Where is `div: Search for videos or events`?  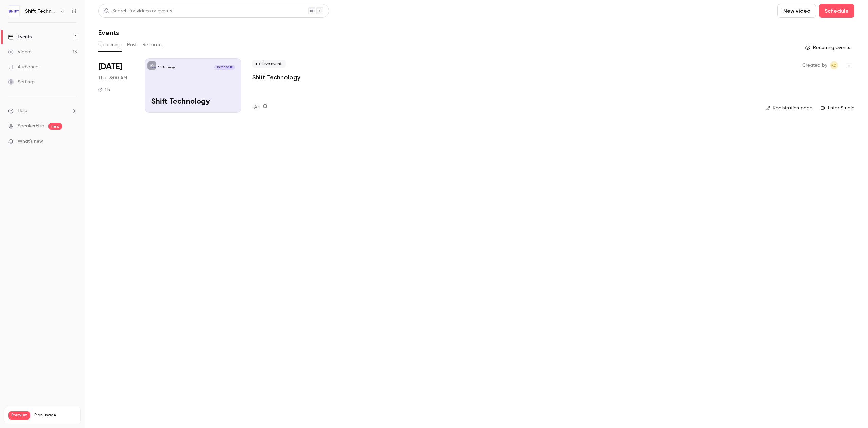 div: Search for videos or events is located at coordinates (138, 11).